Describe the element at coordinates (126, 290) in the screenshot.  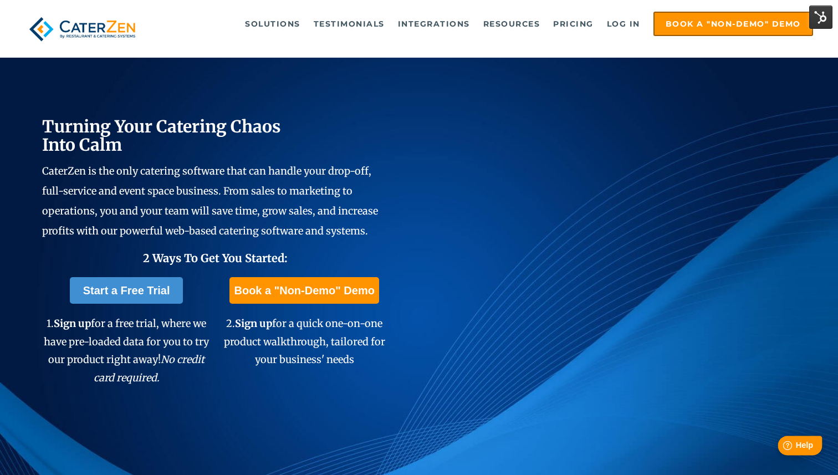
I see `a: Start a Free Trial` at that location.